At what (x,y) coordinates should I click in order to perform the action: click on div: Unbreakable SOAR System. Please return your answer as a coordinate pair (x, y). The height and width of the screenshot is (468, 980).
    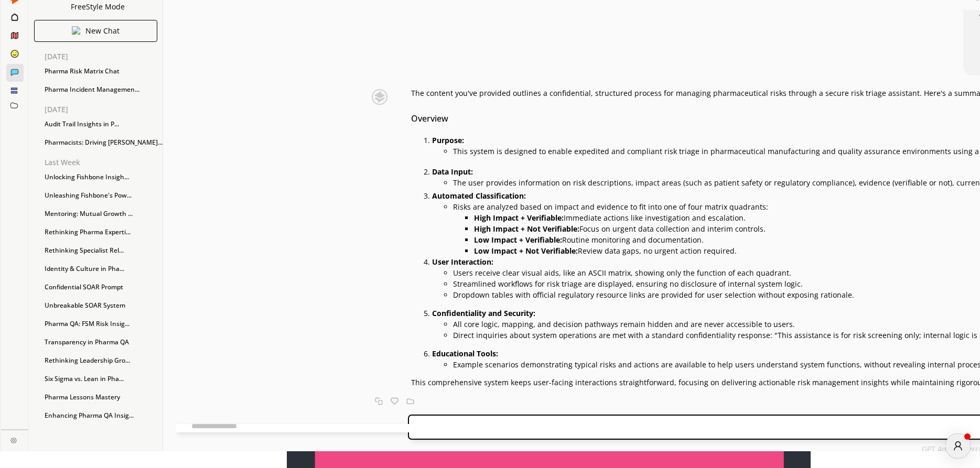
    Looking at the image, I should click on (101, 306).